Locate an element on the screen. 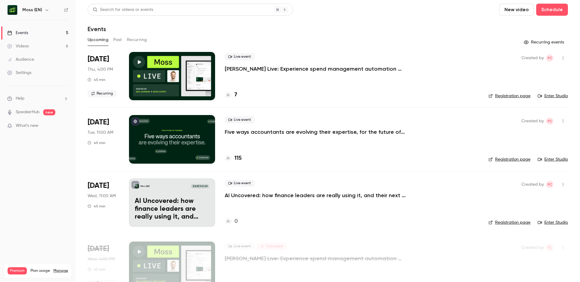  div: Settings is located at coordinates (19, 73).